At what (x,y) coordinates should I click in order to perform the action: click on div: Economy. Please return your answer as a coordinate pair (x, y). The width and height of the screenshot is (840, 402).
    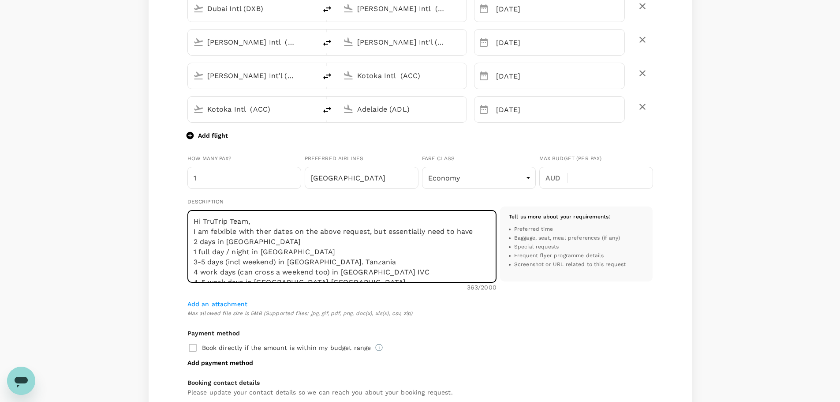
    Looking at the image, I should click on (479, 178).